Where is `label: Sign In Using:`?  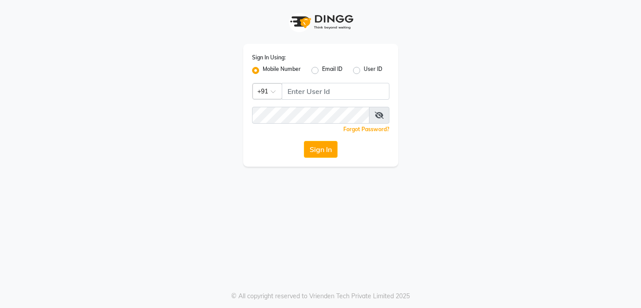 label: Sign In Using: is located at coordinates (269, 58).